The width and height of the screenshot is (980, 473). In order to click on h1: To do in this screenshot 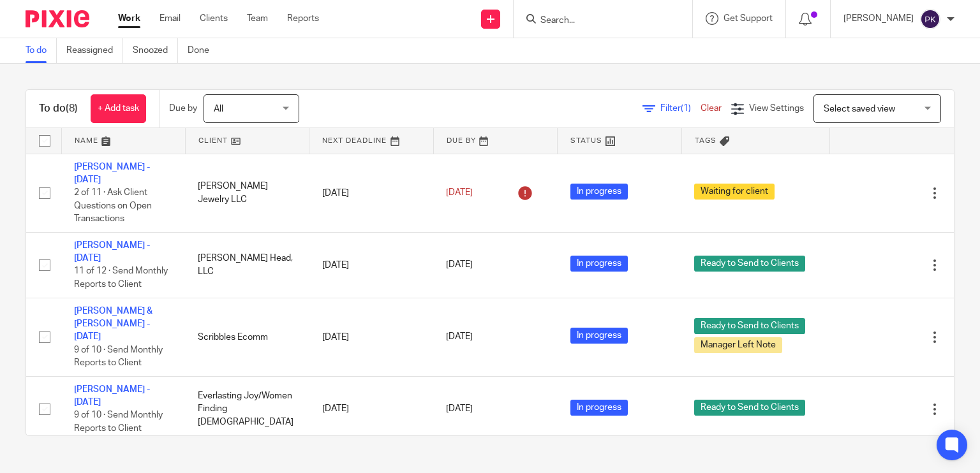, I will do `click(58, 109)`.